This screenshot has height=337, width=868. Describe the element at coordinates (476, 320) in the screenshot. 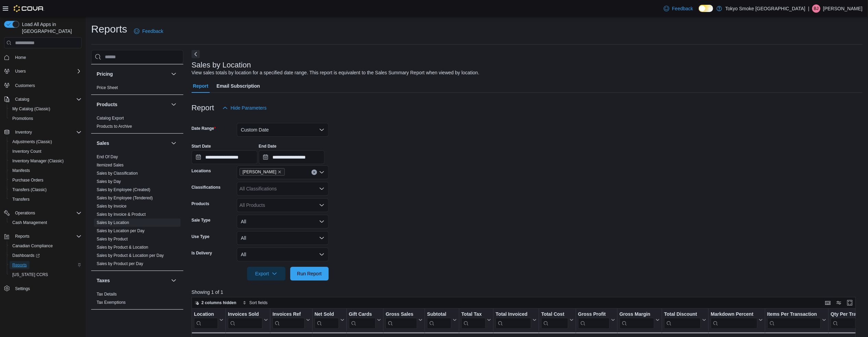

I see `button: Total Tax` at that location.